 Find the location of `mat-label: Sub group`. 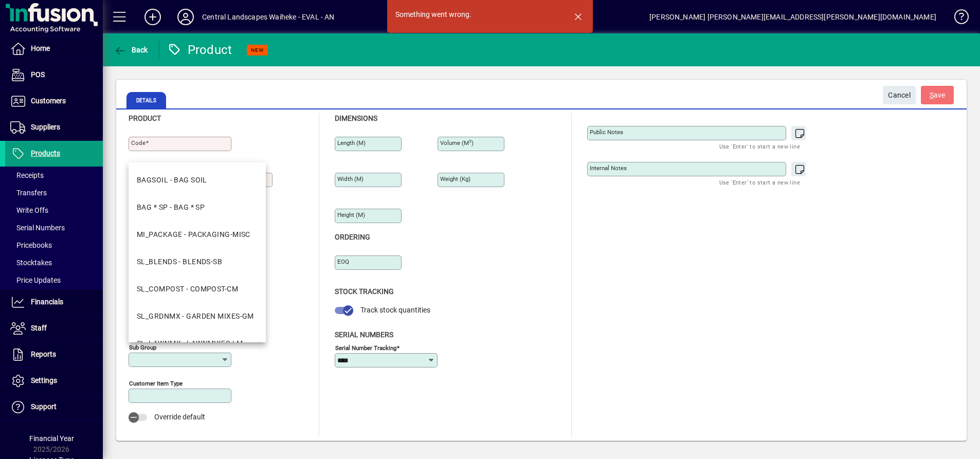

mat-label: Sub group is located at coordinates (142, 347).